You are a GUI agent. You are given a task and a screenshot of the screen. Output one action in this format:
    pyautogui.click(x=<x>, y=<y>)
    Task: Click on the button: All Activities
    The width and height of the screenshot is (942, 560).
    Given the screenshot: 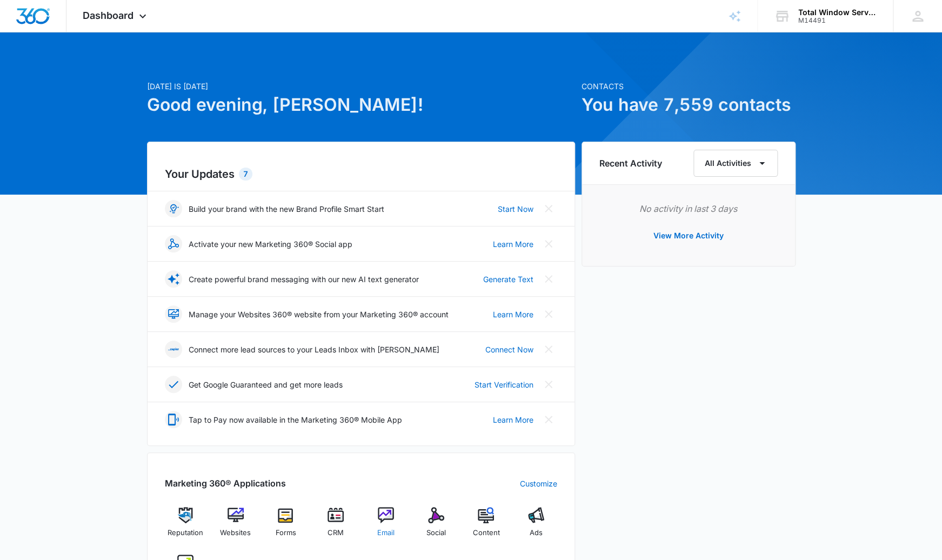 What is the action you would take?
    pyautogui.click(x=735, y=163)
    